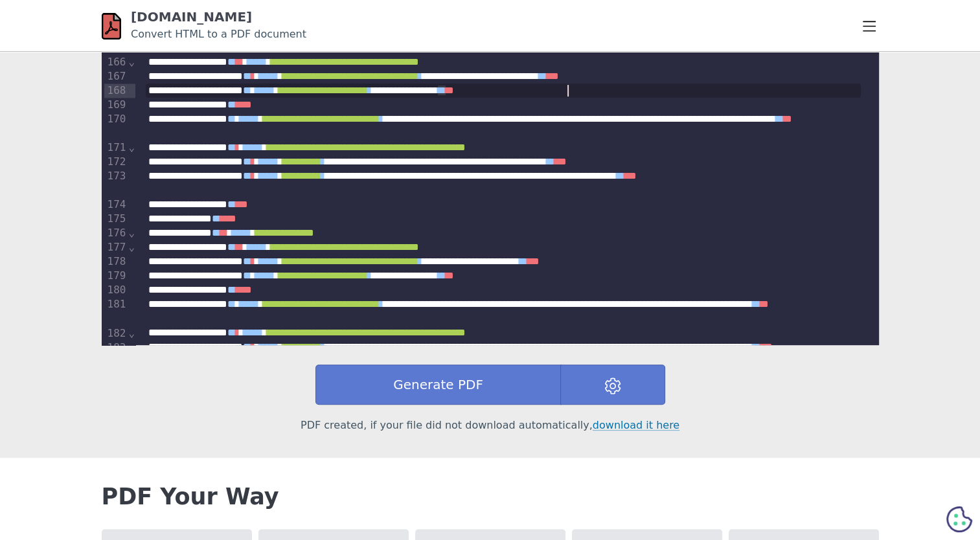 Image resolution: width=980 pixels, height=540 pixels. Describe the element at coordinates (116, 183) in the screenshot. I see `div: 173` at that location.